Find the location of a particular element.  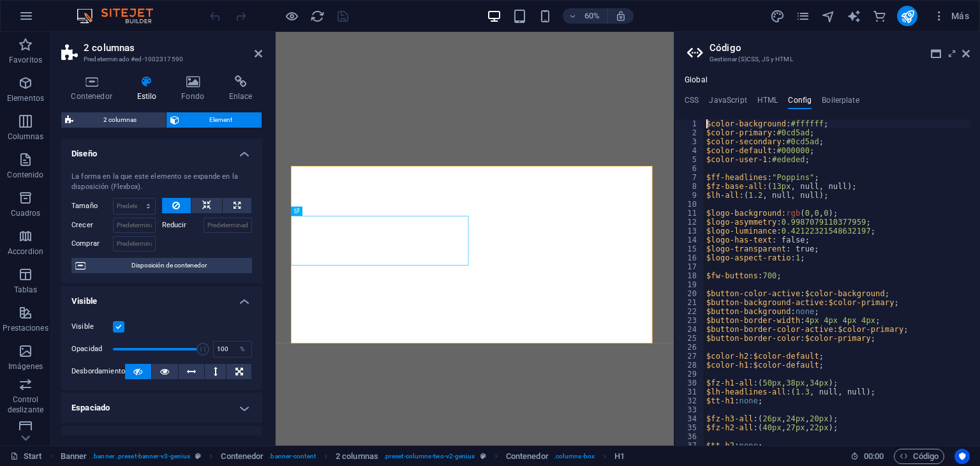

div: 30 is located at coordinates (690, 383).